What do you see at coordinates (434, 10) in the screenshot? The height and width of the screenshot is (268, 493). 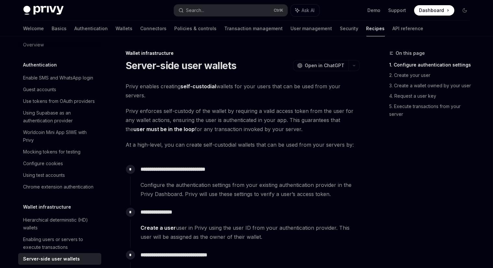 I see `a: Dashboard` at bounding box center [434, 10].